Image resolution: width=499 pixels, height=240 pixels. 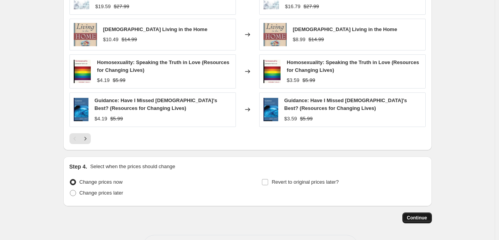 What do you see at coordinates (417, 218) in the screenshot?
I see `button: Continue` at bounding box center [417, 218].